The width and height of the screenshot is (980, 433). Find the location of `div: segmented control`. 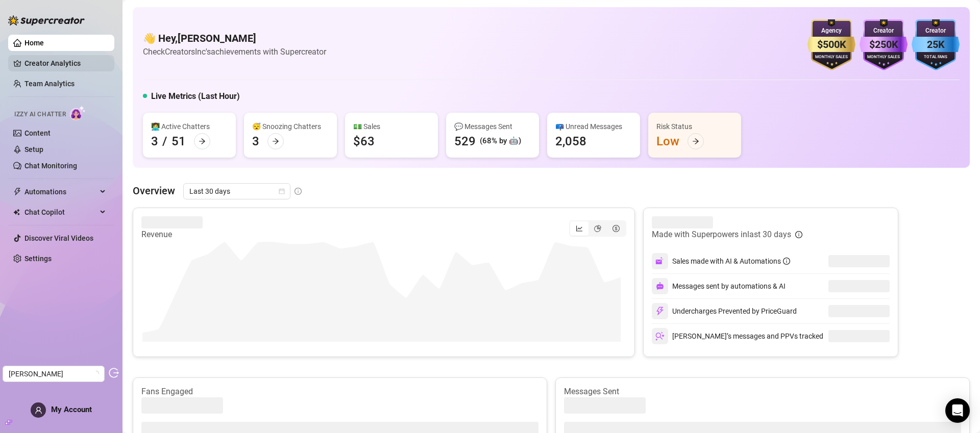

div: segmented control is located at coordinates (597, 228).